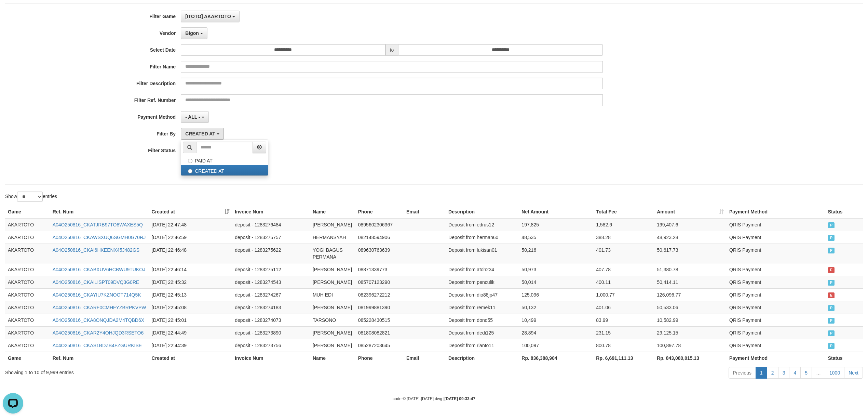  Describe the element at coordinates (690, 358) in the screenshot. I see `th: Rp. 843,080,015.13` at that location.